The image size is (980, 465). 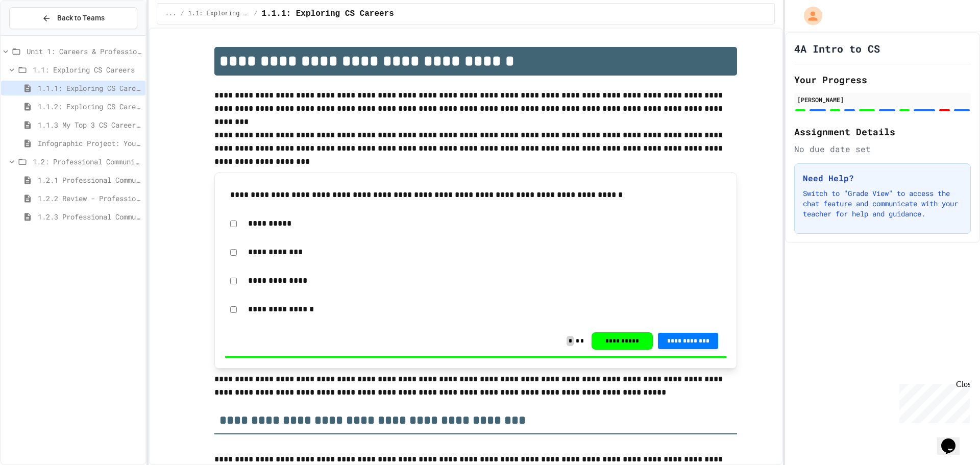 What do you see at coordinates (89, 106) in the screenshot?
I see `span: 1.1.2: Exploring CS Careers - Review` at bounding box center [89, 106].